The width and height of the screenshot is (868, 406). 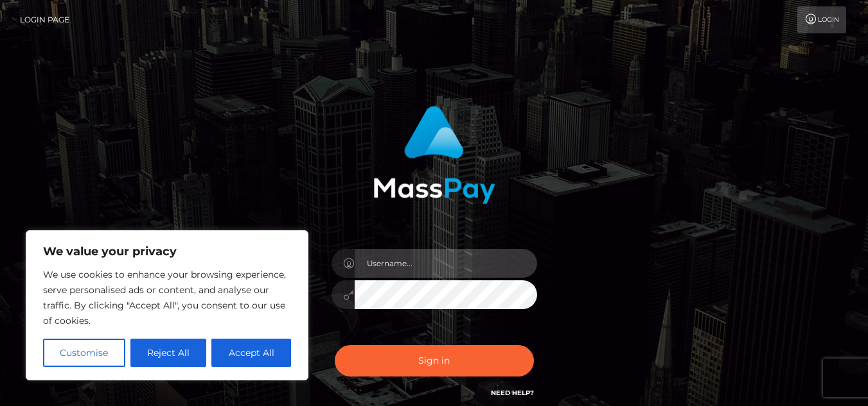 I want to click on a: Need Help?, so click(x=512, y=393).